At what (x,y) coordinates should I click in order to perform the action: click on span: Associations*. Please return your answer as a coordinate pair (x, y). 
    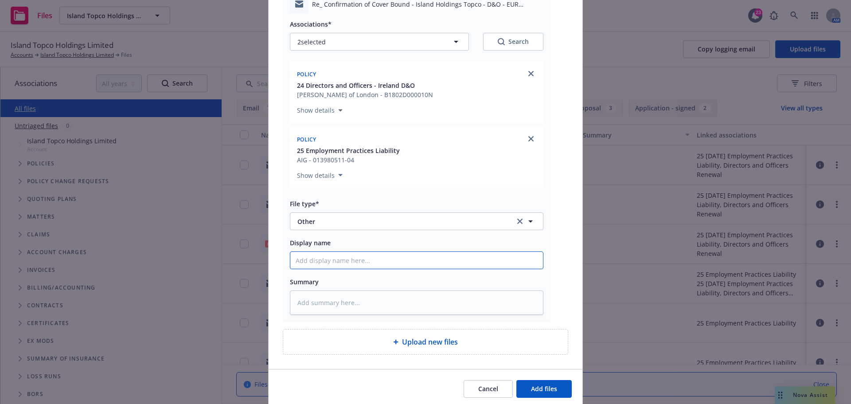
    Looking at the image, I should click on (311, 24).